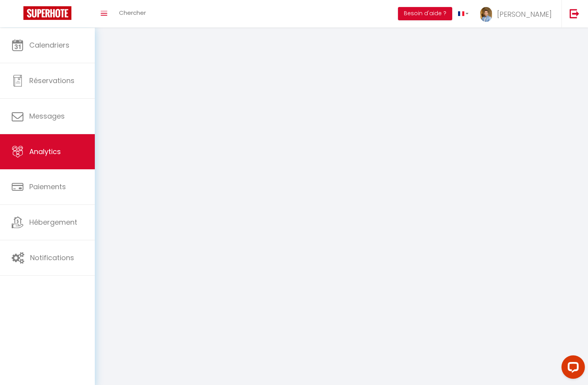  What do you see at coordinates (574, 13) in the screenshot?
I see `img: logout` at bounding box center [574, 13].